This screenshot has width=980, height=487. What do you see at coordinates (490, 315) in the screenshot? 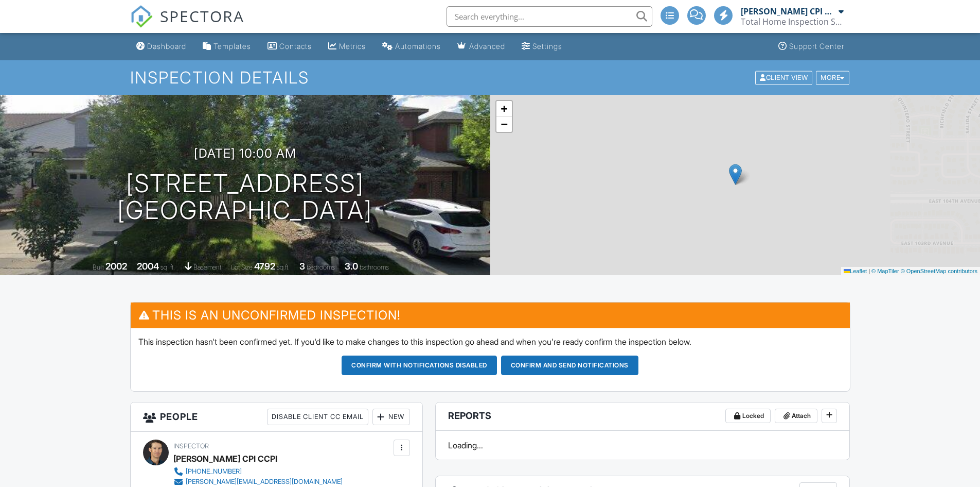
I see `h3: This is an Unconfirmed Inspection!` at bounding box center [490, 315].